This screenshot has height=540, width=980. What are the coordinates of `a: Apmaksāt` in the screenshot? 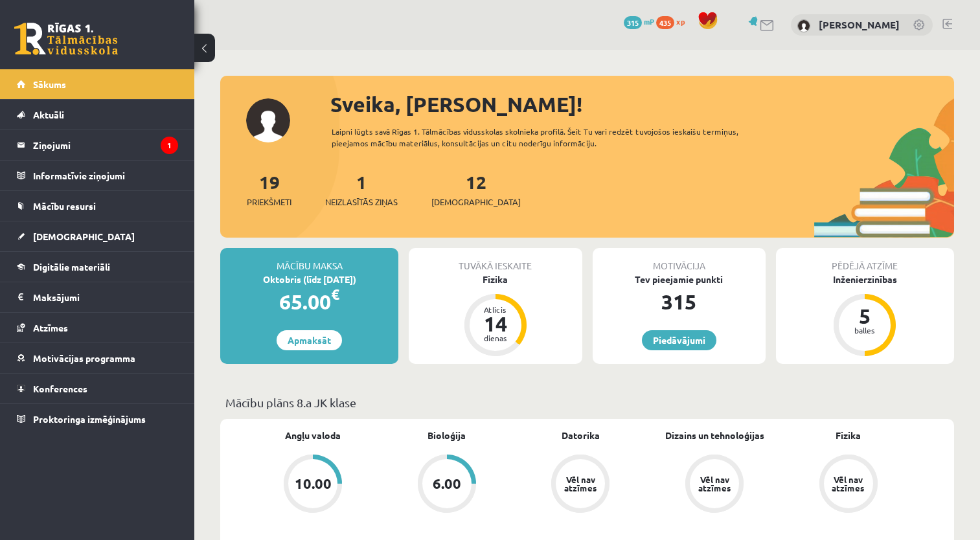 It's located at (309, 340).